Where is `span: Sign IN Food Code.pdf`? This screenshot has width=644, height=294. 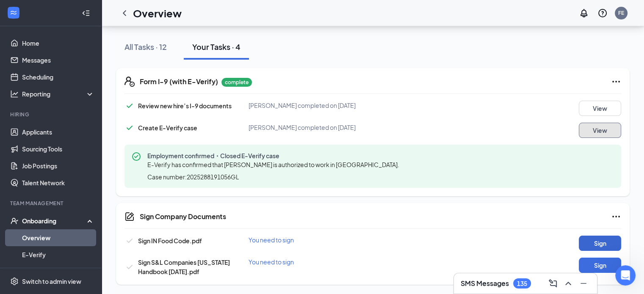 span: Sign IN Food Code.pdf is located at coordinates (170, 241).